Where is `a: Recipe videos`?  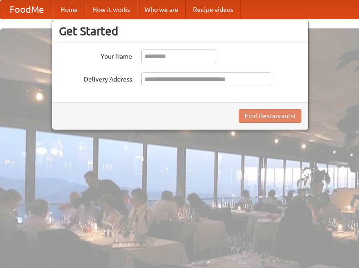
a: Recipe videos is located at coordinates (213, 10).